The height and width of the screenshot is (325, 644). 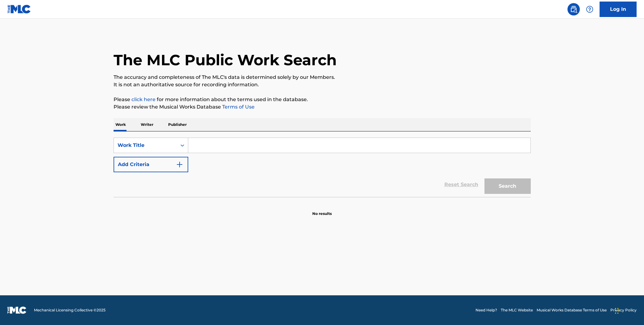 I want to click on a: Privacy Policy, so click(x=623, y=310).